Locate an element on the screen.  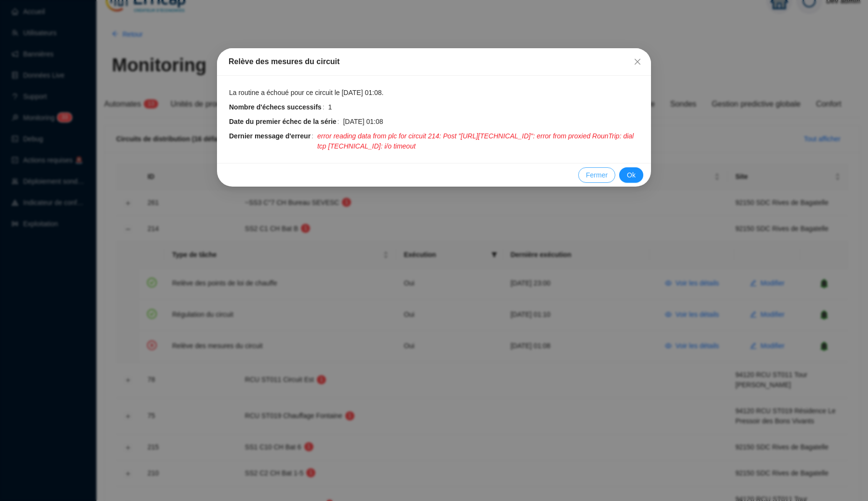
span: Ok is located at coordinates (632, 175).